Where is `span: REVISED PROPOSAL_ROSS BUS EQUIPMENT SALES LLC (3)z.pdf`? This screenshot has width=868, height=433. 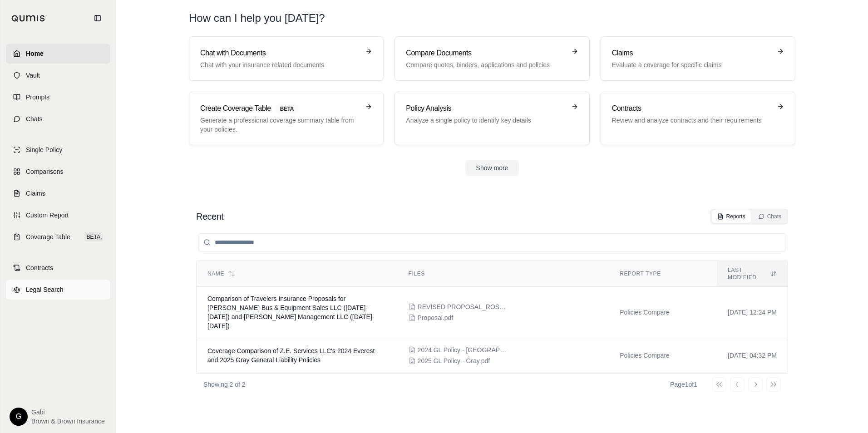 span: REVISED PROPOSAL_ROSS BUS EQUIPMENT SALES LLC (3)z.pdf is located at coordinates (463, 307).